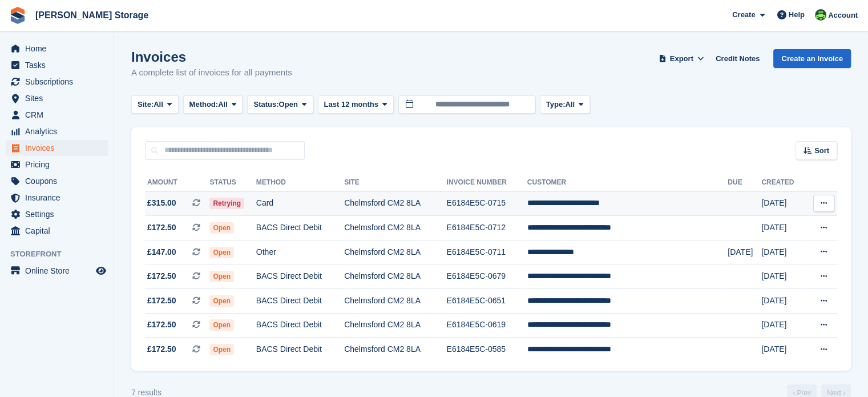 The width and height of the screenshot is (868, 397). What do you see at coordinates (843, 16) in the screenshot?
I see `span: Account` at bounding box center [843, 16].